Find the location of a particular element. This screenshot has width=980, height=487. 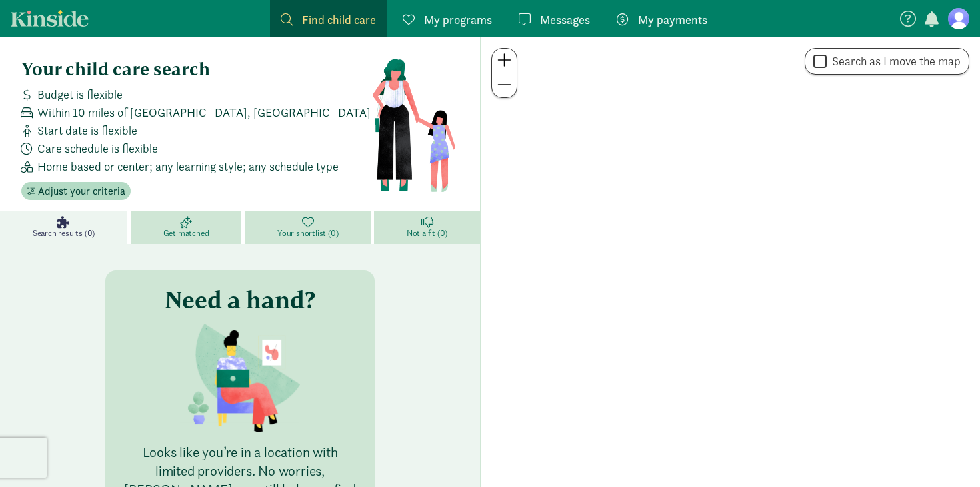

h4: Your child care search is located at coordinates (196, 70).